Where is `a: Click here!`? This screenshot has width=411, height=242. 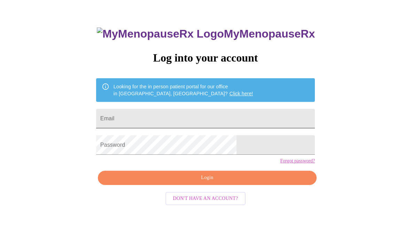 a: Click here! is located at coordinates (241, 94).